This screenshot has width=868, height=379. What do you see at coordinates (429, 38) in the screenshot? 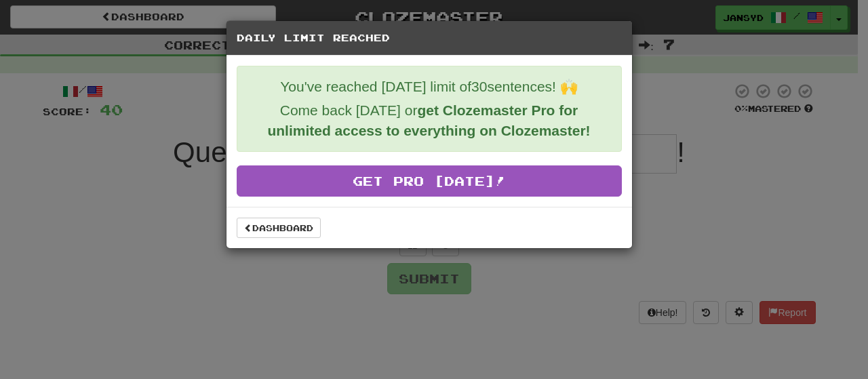
I see `h5: Daily Limit Reached` at bounding box center [429, 38].